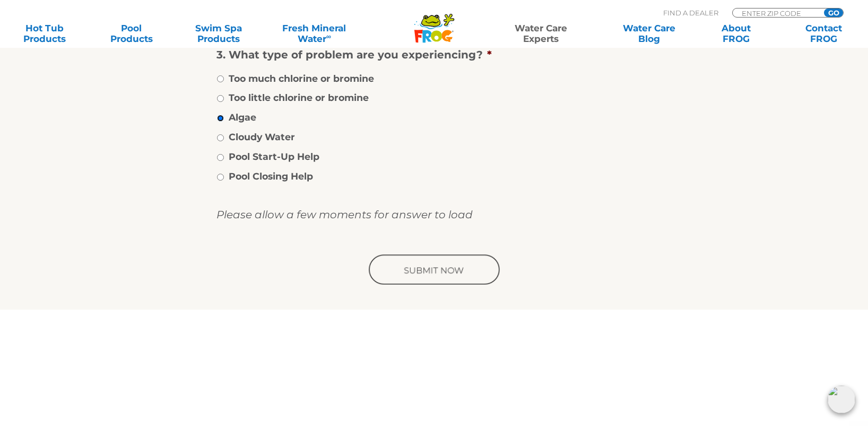 The width and height of the screenshot is (868, 426). Describe the element at coordinates (132, 34) in the screenshot. I see `a: PoolProducts` at that location.